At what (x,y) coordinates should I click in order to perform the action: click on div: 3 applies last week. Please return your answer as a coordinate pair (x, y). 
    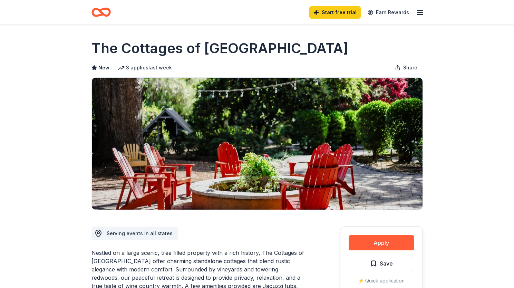
    Looking at the image, I should click on (145, 68).